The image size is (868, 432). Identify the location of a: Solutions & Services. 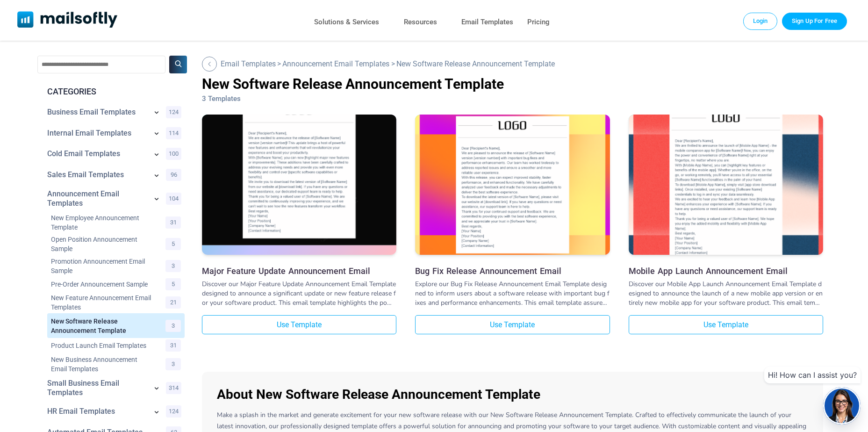
(347, 22).